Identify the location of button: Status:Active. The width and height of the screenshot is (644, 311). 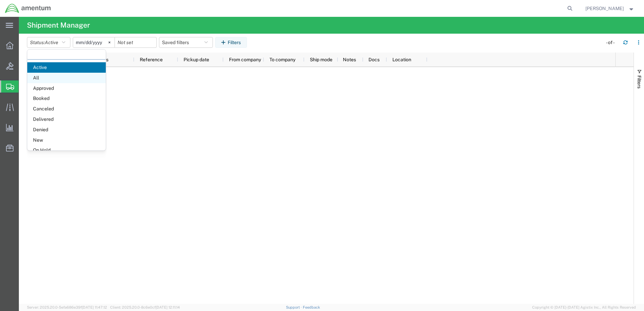
(48, 43).